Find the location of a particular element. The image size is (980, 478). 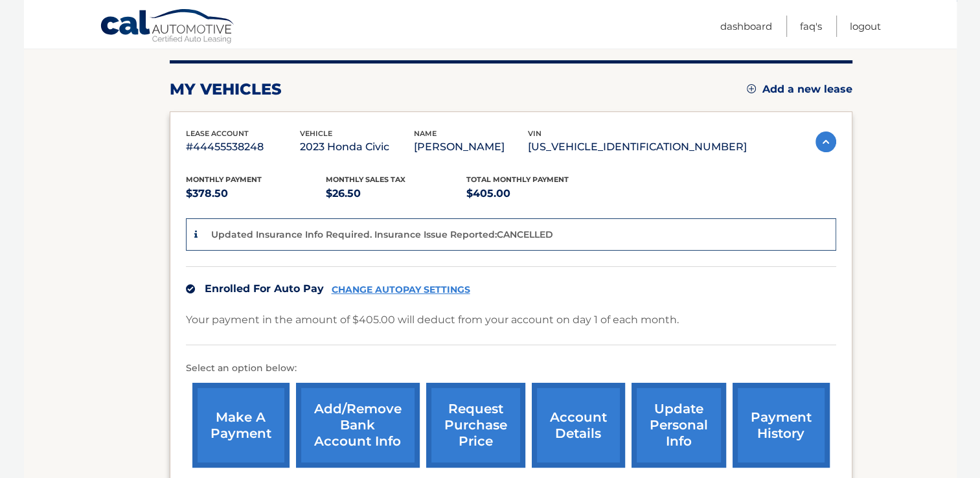

span: Monthly Payment is located at coordinates (224, 179).